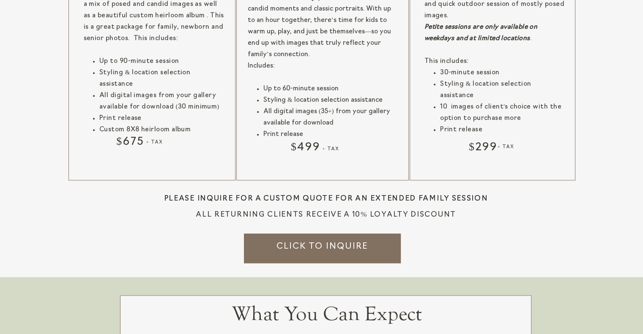 The width and height of the screenshot is (643, 334). What do you see at coordinates (283, 134) in the screenshot?
I see `span: Print release` at bounding box center [283, 134].